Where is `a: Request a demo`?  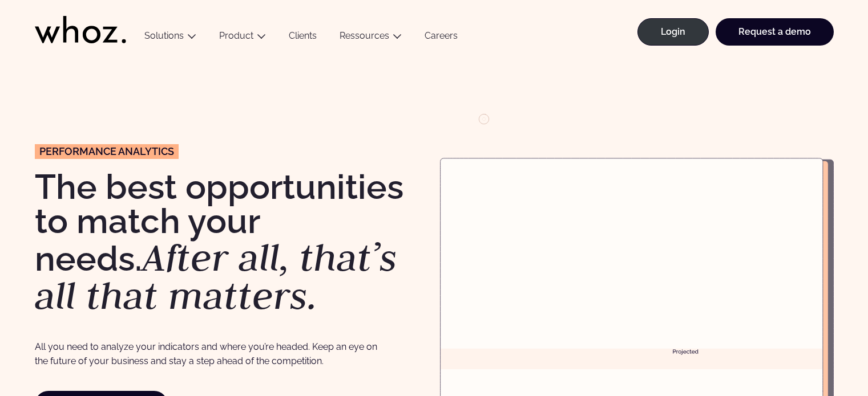
a: Request a demo is located at coordinates (774, 32).